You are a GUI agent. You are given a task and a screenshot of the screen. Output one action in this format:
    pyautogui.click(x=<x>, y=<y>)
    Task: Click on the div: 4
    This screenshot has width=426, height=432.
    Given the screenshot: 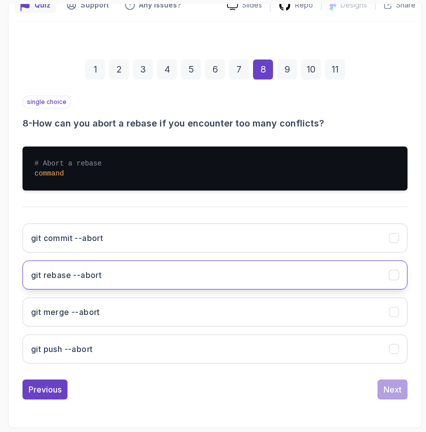 What is the action you would take?
    pyautogui.click(x=167, y=69)
    